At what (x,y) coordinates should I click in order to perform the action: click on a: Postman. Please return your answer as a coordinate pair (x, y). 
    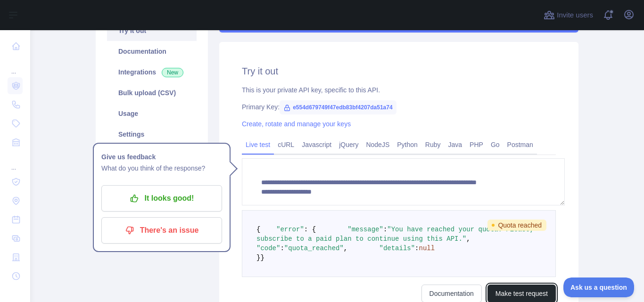
    Looking at the image, I should click on (520, 145).